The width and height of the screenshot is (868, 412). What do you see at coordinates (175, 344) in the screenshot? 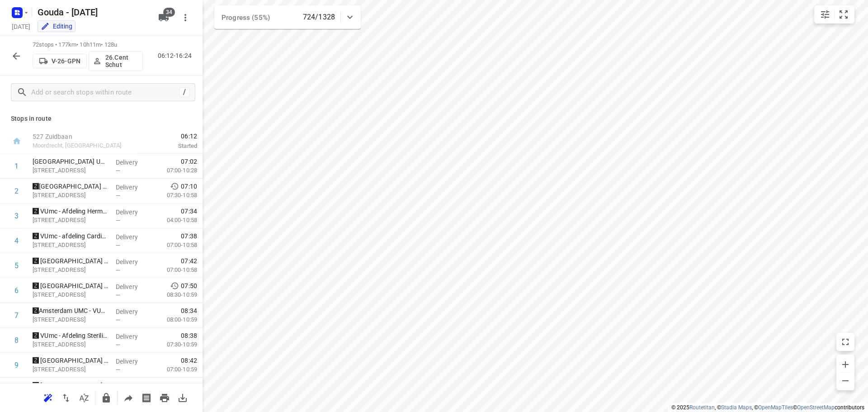
I see `p: 07:30-10:59` at bounding box center [175, 344].